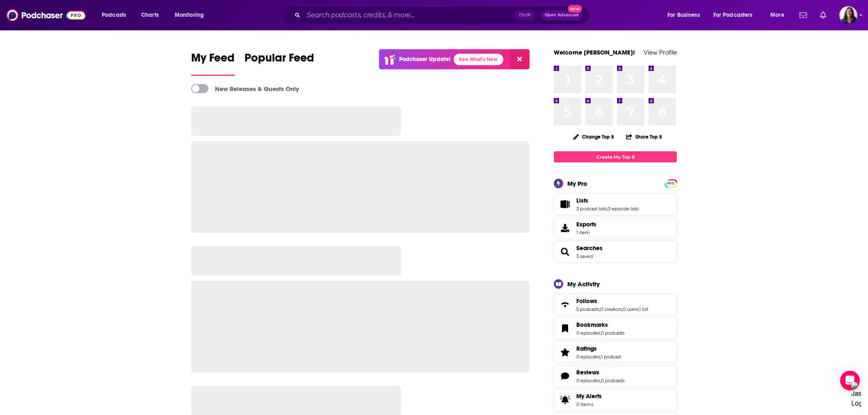 The width and height of the screenshot is (868, 415). I want to click on div: Open Intercom Messenger, so click(850, 381).